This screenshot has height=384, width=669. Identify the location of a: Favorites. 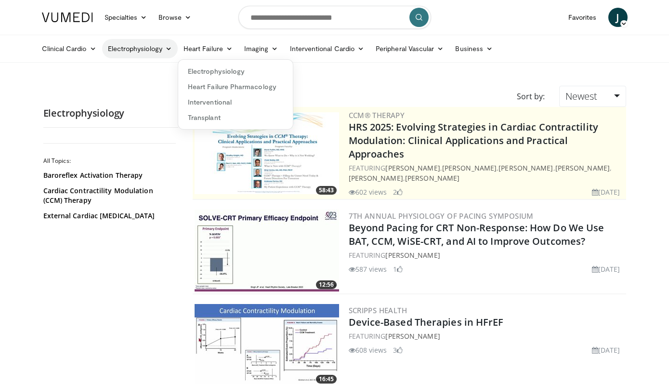
(582, 17).